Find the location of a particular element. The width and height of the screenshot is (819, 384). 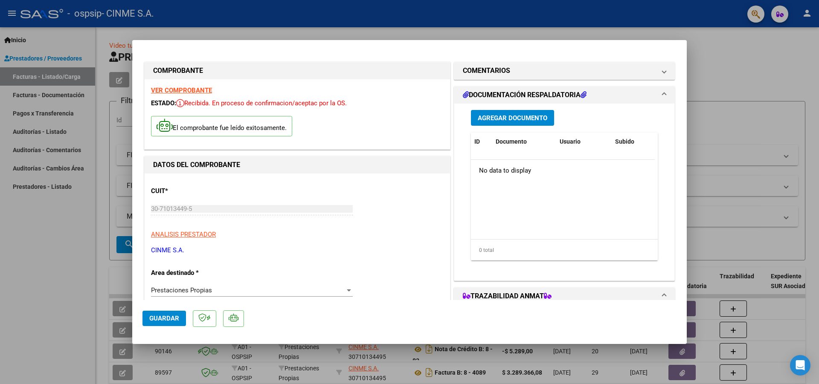

h1: COMENTARIOS is located at coordinates (486, 71).